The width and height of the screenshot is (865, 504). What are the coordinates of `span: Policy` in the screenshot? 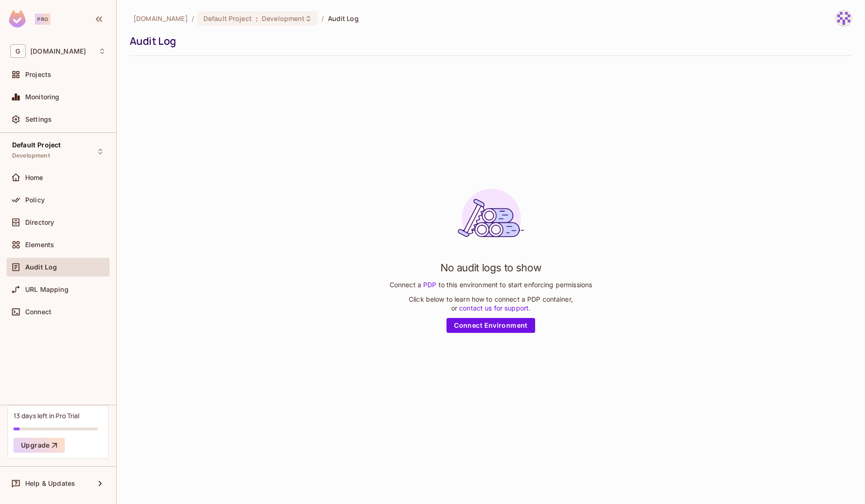 It's located at (35, 200).